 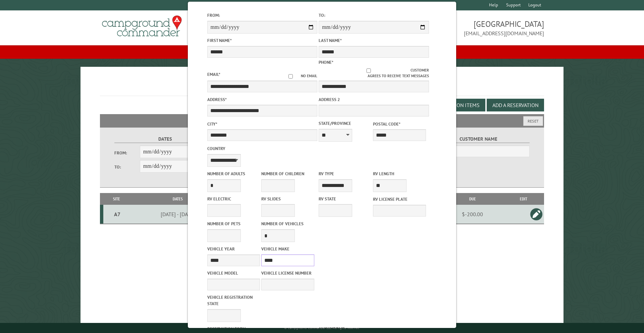 What do you see at coordinates (374, 40) in the screenshot?
I see `label: Last Name` at bounding box center [374, 40].